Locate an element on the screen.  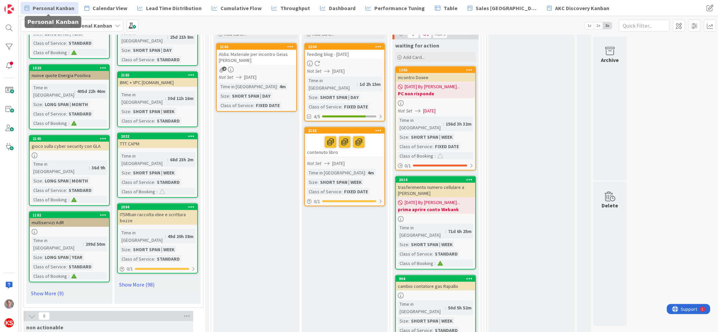
input: Quick Filter... is located at coordinates (644, 26).